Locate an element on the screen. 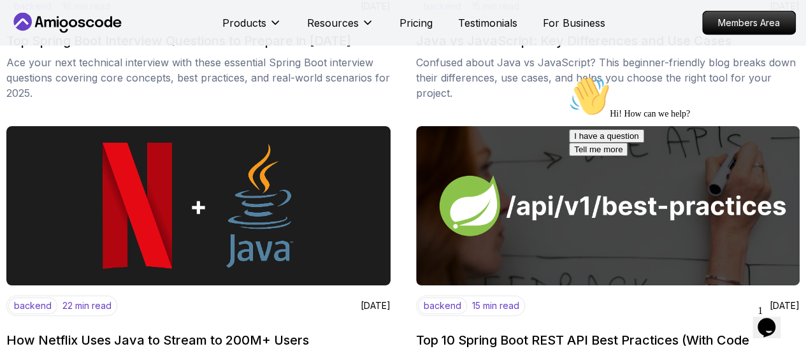  button: I have a question is located at coordinates (43, 65).